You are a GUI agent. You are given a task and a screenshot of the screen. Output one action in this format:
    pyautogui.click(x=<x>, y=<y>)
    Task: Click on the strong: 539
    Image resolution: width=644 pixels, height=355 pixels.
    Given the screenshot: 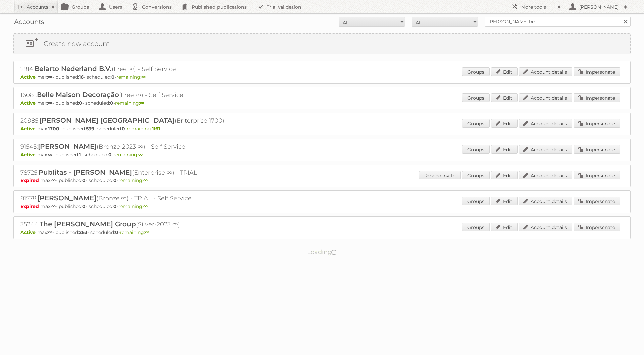 What is the action you would take?
    pyautogui.click(x=90, y=129)
    